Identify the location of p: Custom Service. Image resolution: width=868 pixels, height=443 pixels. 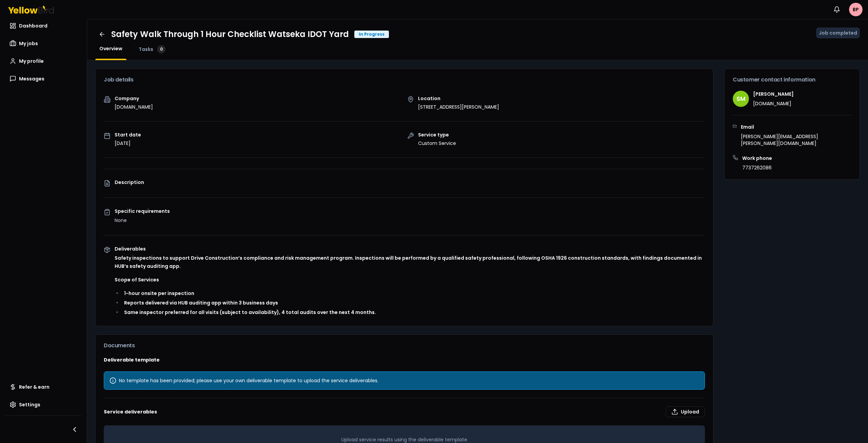
(437, 143).